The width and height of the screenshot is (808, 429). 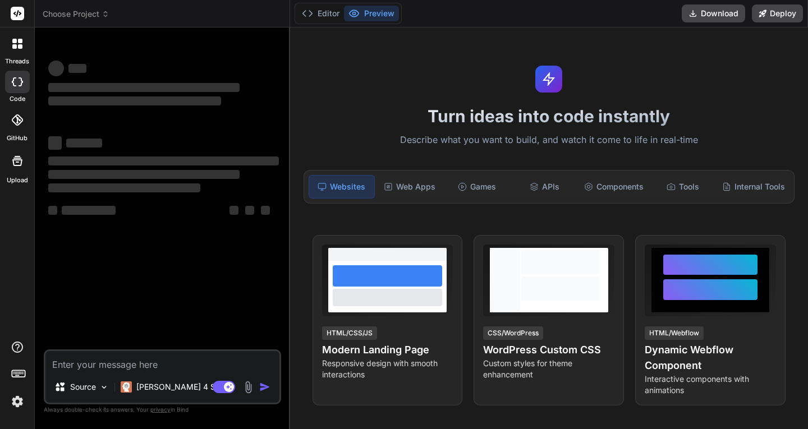 What do you see at coordinates (549, 116) in the screenshot?
I see `h1: Turn ideas into code instantly` at bounding box center [549, 116].